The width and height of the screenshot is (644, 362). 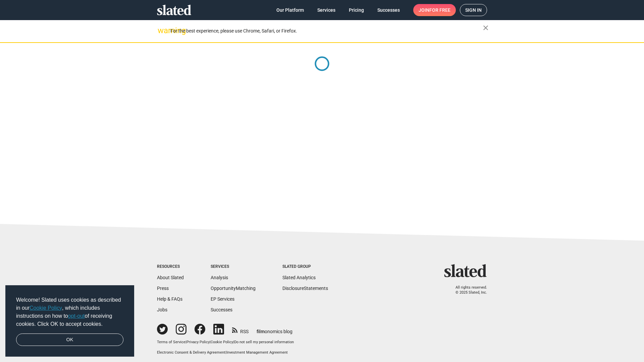 What do you see at coordinates (299, 278) in the screenshot?
I see `a: Slated Analytics` at bounding box center [299, 278].